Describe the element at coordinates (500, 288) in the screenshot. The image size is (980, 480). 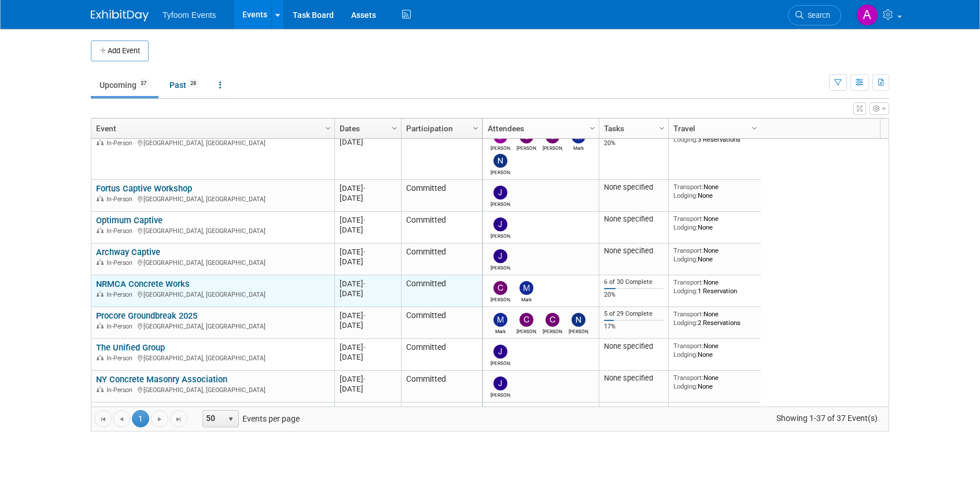
I see `img: Corbin Nelson` at that location.